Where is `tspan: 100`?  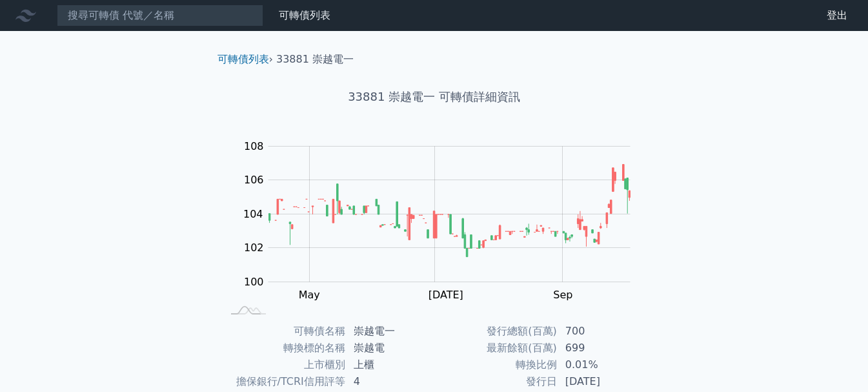
tspan: 100 is located at coordinates (253, 282).